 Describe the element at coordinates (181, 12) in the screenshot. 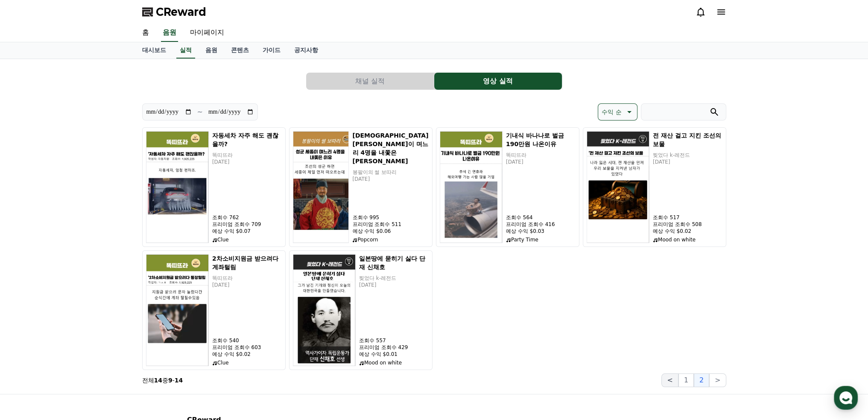

I see `span: CReward` at that location.